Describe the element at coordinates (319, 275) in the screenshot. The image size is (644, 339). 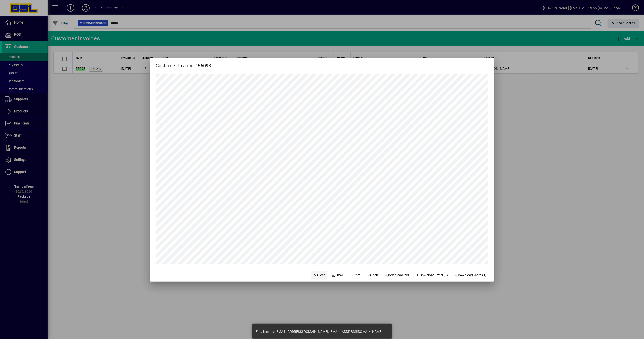
I see `span: Close` at that location.